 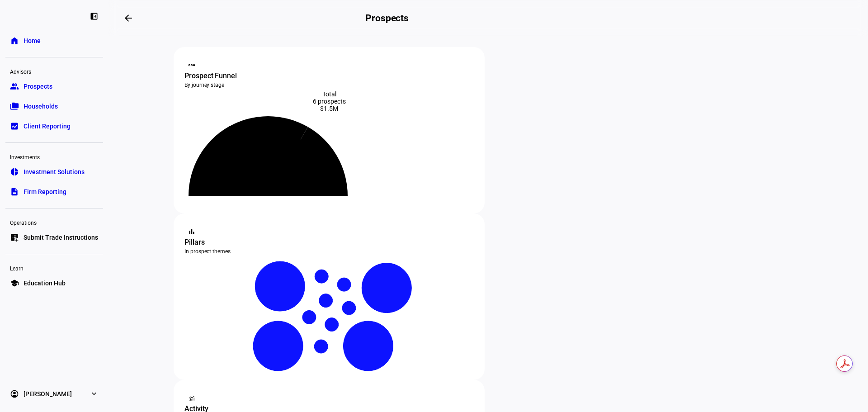 What do you see at coordinates (329, 108) in the screenshot?
I see `div: $1.5M` at bounding box center [329, 108].